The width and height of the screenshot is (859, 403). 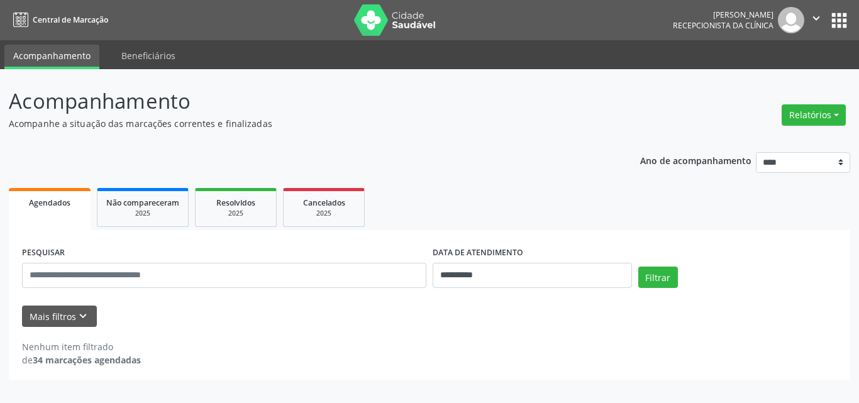 I want to click on button: Mais filtroskeyboard_arrow_down, so click(x=59, y=316).